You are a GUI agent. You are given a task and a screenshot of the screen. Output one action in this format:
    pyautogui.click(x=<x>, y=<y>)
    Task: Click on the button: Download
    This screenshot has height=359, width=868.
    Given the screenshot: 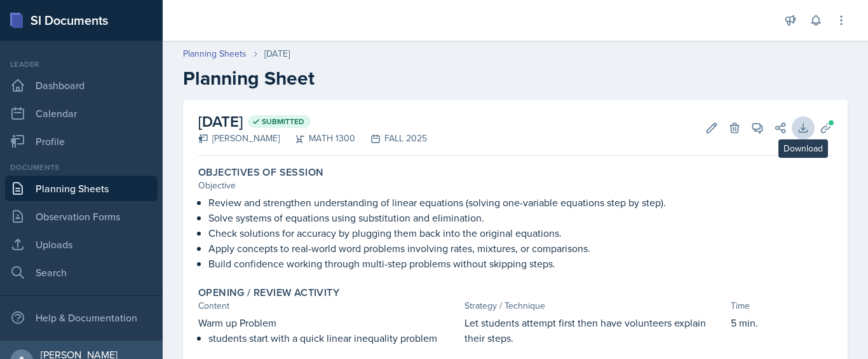 What is the action you would take?
    pyautogui.click(x=803, y=128)
    